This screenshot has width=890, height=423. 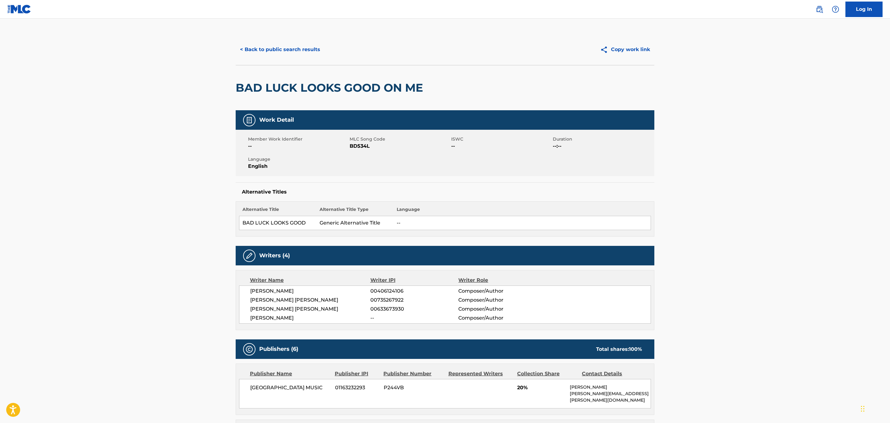 What do you see at coordinates (836, 9) in the screenshot?
I see `div: Help` at bounding box center [836, 9].